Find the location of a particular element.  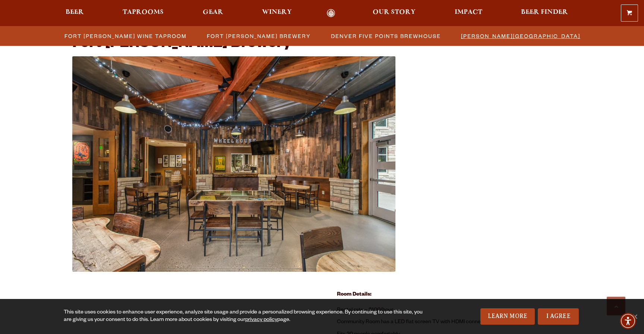

strong: Room Details: is located at coordinates (354, 295).